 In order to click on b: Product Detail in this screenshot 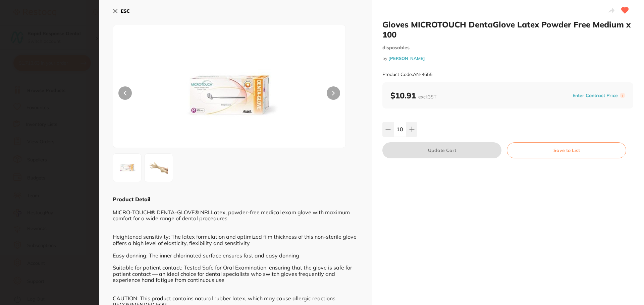, I will do `click(131, 199)`.